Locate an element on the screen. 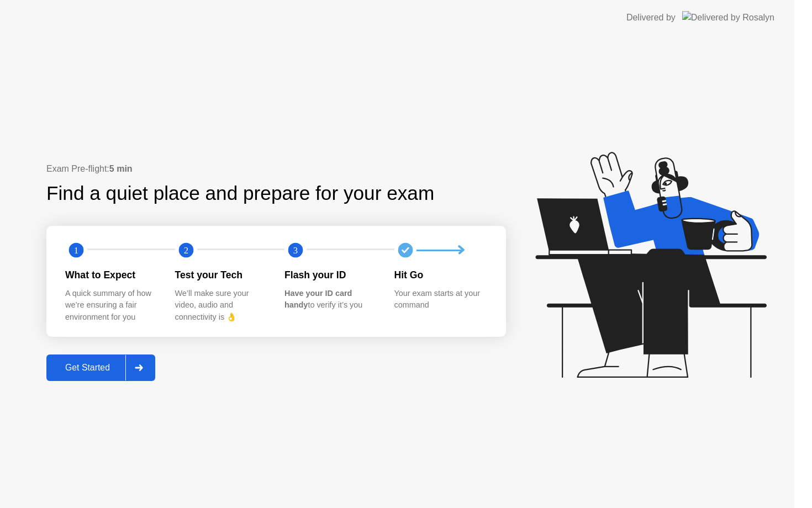  b: Have your ID card handy is located at coordinates (318, 299).